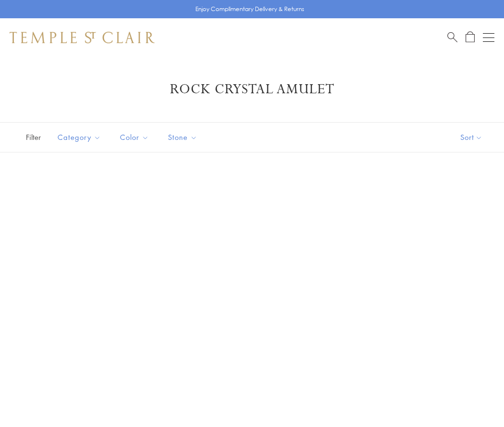 Image resolution: width=504 pixels, height=427 pixels. I want to click on h1: Rock Crystal Amulet, so click(252, 90).